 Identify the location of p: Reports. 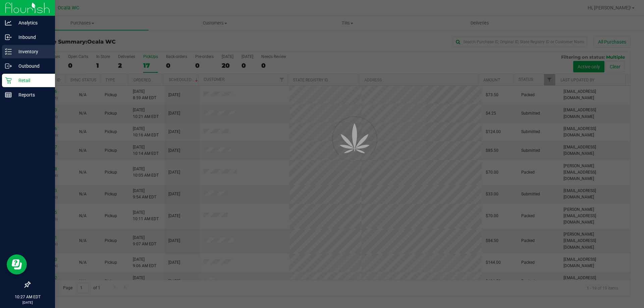
(32, 95).